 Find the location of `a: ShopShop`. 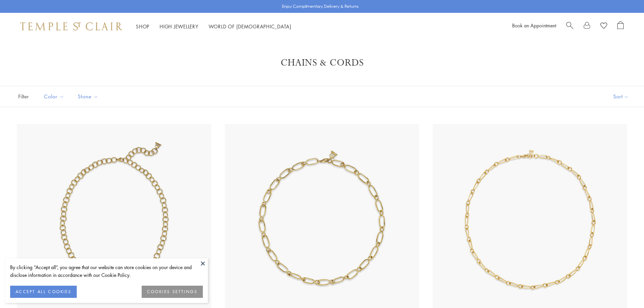

a: ShopShop is located at coordinates (143, 26).